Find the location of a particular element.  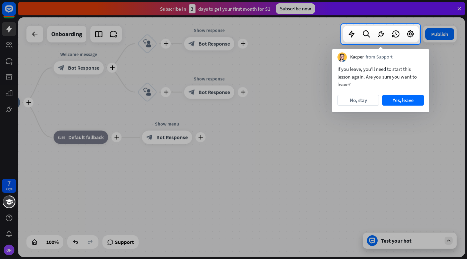

button: Yes, leave is located at coordinates (403, 100).